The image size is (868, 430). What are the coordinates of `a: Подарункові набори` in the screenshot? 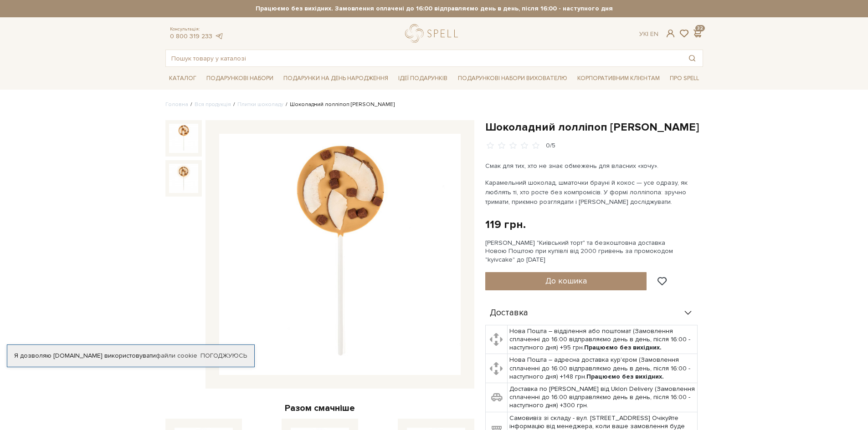 It's located at (239, 78).